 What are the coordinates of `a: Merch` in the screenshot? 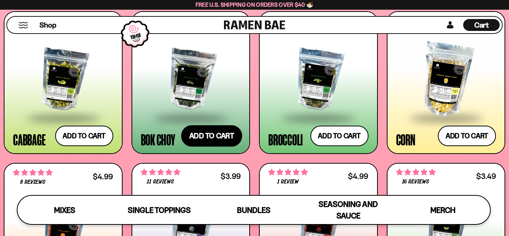 It's located at (442, 210).